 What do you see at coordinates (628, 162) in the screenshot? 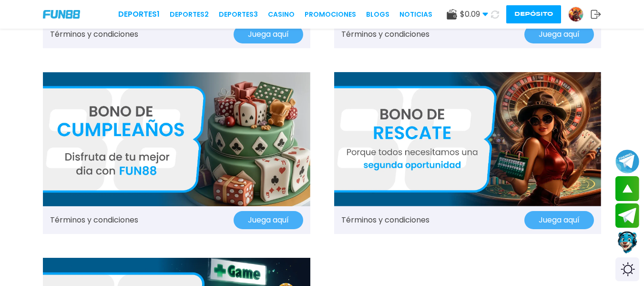
I see `button: Join telegram channel` at bounding box center [628, 162].